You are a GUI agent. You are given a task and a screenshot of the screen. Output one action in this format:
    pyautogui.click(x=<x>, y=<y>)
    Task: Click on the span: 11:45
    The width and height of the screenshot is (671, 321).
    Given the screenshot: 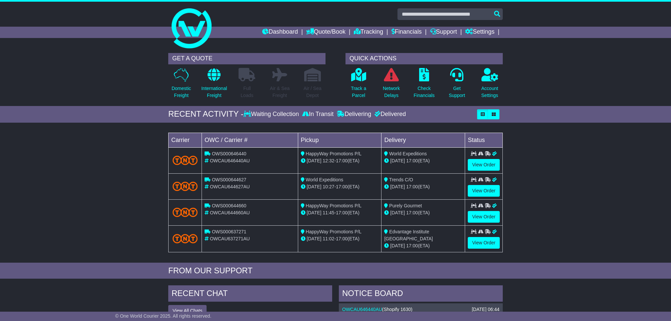 What is the action you would take?
    pyautogui.click(x=328, y=212)
    